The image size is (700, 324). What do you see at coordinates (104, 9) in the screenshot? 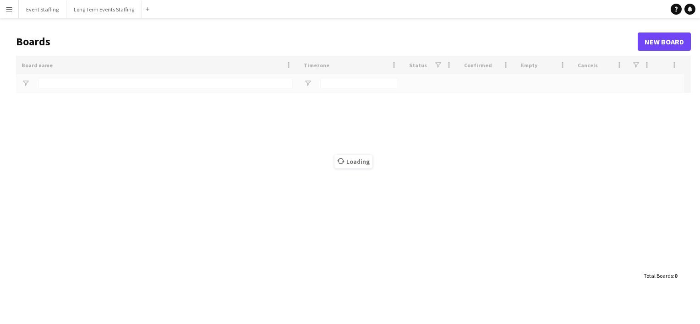
I see `button: Long Term Events Staffing` at bounding box center [104, 9].